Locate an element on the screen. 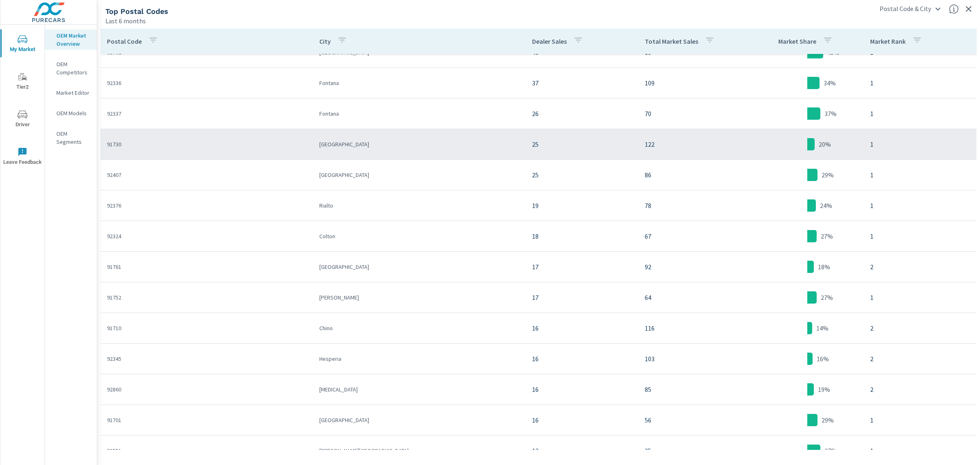  p: 18% is located at coordinates (824, 267).